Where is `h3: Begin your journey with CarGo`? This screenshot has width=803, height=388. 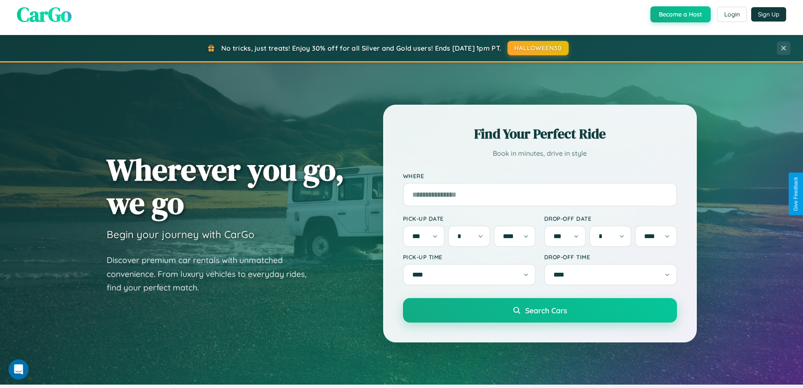 h3: Begin your journey with CarGo is located at coordinates (181, 234).